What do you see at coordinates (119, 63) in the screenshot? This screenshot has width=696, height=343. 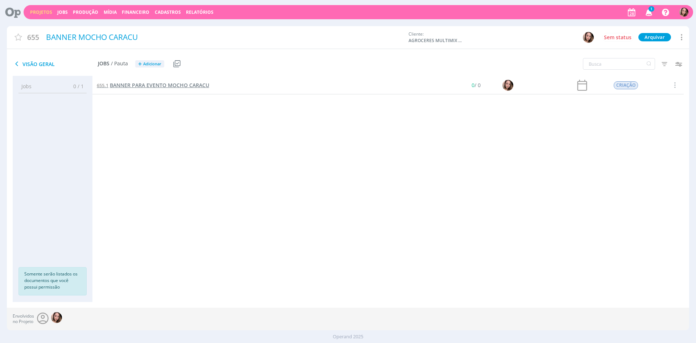 I see `span: / Pauta` at bounding box center [119, 63].